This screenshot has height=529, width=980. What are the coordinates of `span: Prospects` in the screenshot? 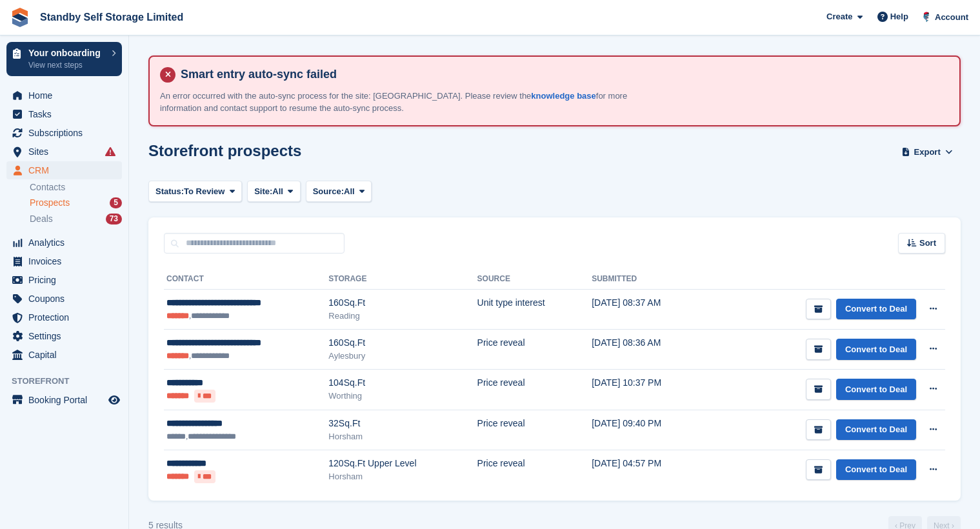 It's located at (50, 202).